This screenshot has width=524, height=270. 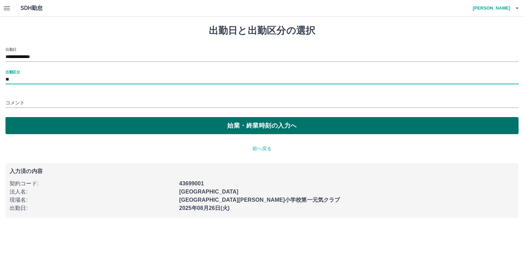 What do you see at coordinates (204, 208) in the screenshot?
I see `b: 2025年08月26日(火)` at bounding box center [204, 208].